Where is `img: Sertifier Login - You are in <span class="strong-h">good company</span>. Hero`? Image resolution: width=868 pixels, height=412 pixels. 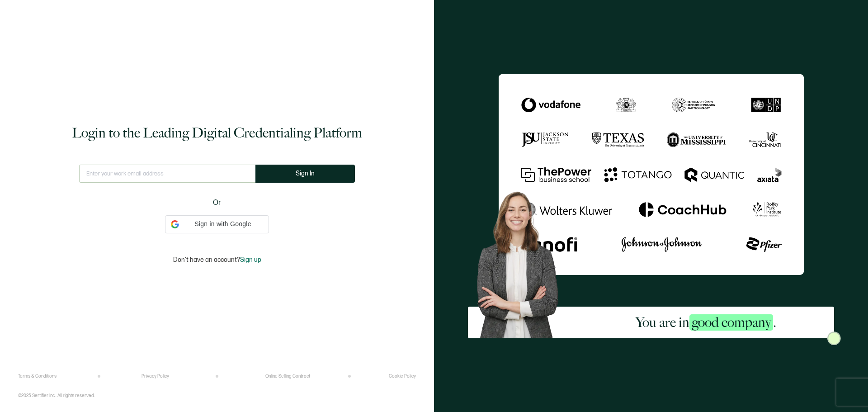 img: Sertifier Login - You are in <span class="strong-h">good company</span>. Hero is located at coordinates (523, 261).